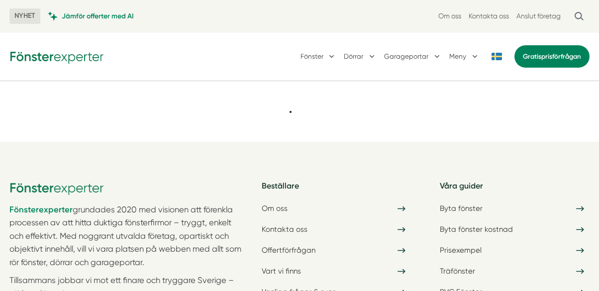 This screenshot has height=291, width=599. I want to click on button: Garageportar, so click(413, 56).